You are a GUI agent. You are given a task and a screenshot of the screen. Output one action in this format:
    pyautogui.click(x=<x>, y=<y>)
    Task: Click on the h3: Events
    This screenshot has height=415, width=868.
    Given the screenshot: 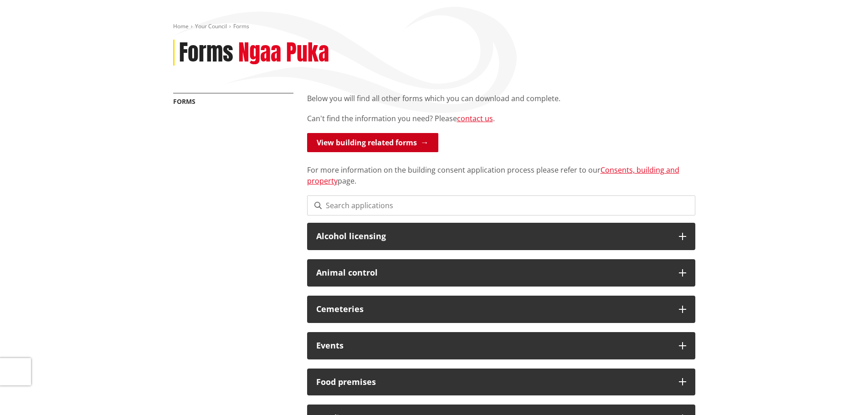 What is the action you would take?
    pyautogui.click(x=493, y=346)
    